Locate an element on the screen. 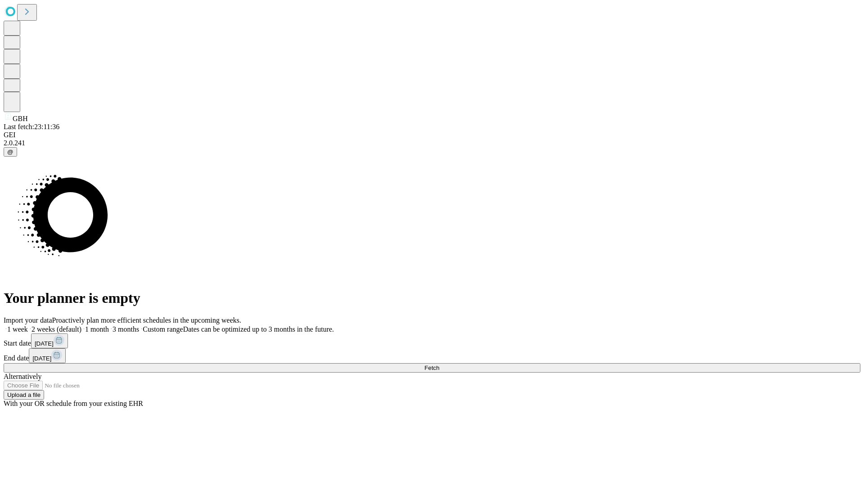 The image size is (864, 486). span: Fetch is located at coordinates (432, 368).